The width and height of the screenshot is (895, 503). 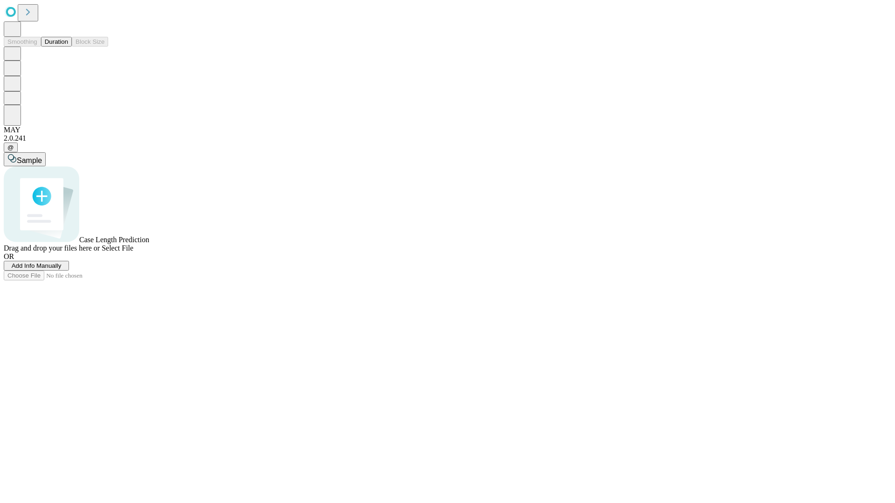 I want to click on button: Sample, so click(x=25, y=159).